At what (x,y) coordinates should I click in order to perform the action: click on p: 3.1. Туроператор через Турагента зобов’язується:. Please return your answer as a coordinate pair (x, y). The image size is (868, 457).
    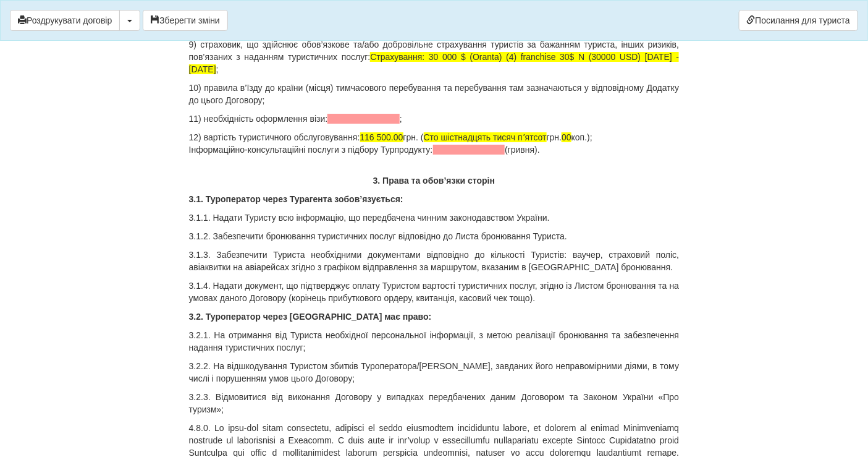
    Looking at the image, I should click on (434, 199).